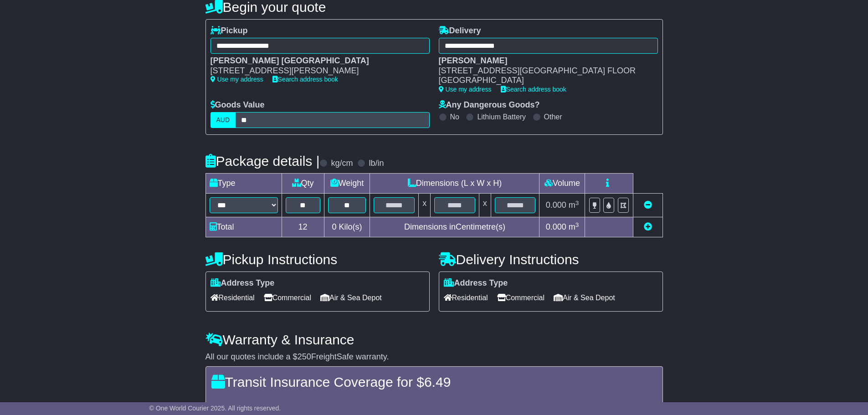 The width and height of the screenshot is (868, 415). Describe the element at coordinates (434, 382) in the screenshot. I see `h4: Transit Insurance Coverage for $` at that location.